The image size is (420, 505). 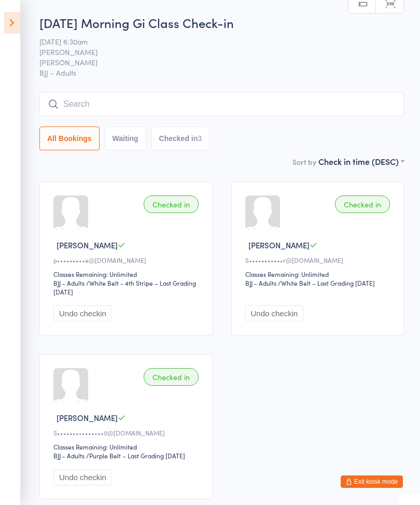 What do you see at coordinates (304, 162) in the screenshot?
I see `label: Sort by` at bounding box center [304, 162].